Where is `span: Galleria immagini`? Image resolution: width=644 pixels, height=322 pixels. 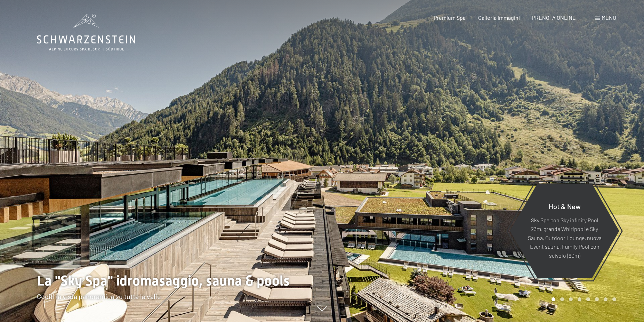
span: Galleria immagini is located at coordinates (499, 17).